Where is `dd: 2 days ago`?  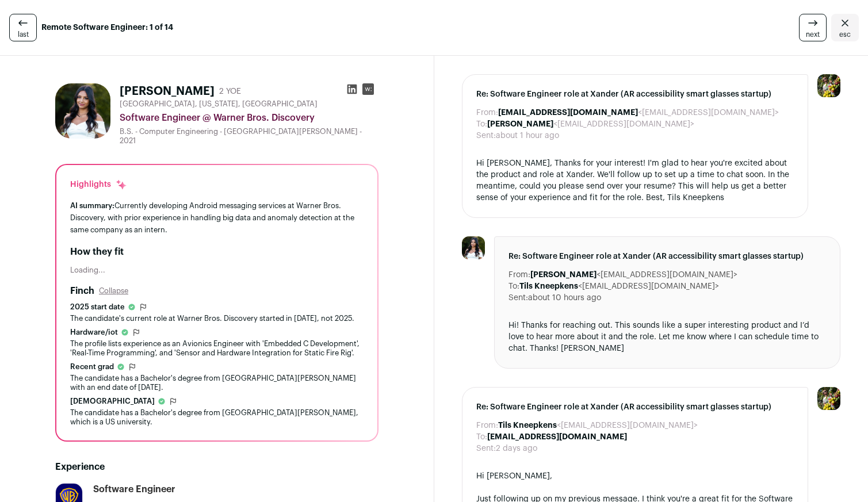
dd: 2 days ago is located at coordinates (516, 449).